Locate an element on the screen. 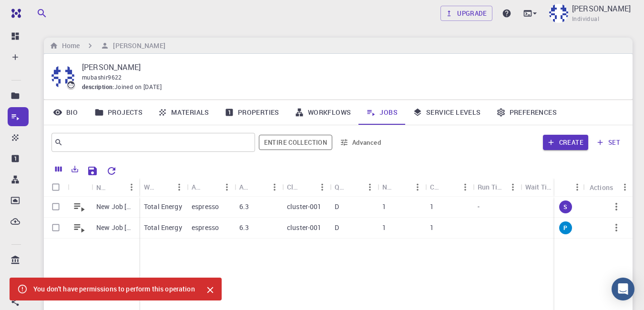 The image size is (644, 310). span: mubashir9622 is located at coordinates (102, 77).